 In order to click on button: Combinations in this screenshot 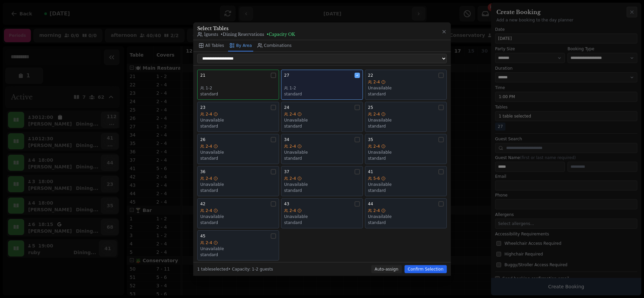, I will do `click(274, 46)`.